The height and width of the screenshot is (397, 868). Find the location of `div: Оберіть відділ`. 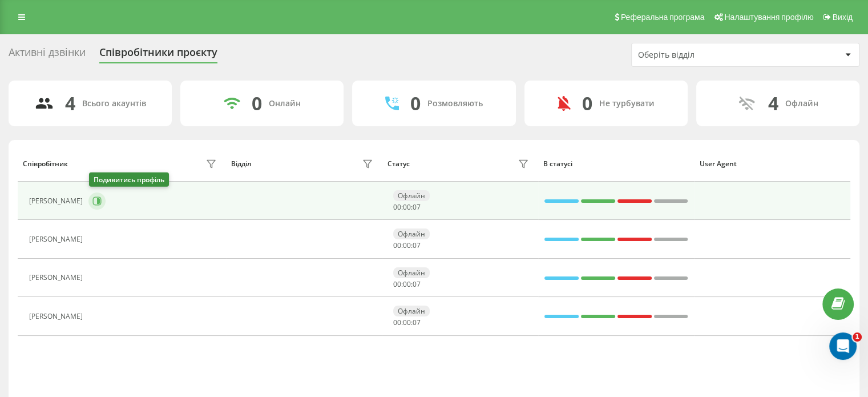

div: Оберіть відділ is located at coordinates (706, 55).